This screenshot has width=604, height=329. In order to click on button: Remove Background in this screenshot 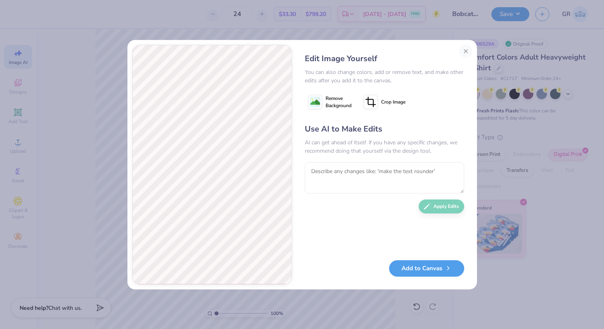, I will do `click(330, 102)`.